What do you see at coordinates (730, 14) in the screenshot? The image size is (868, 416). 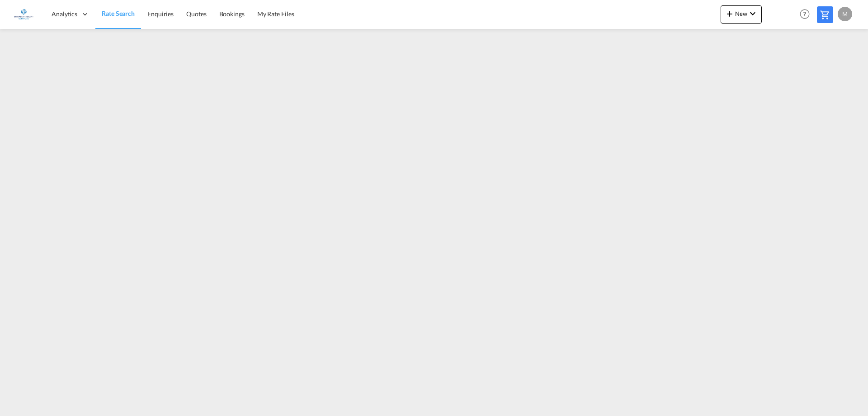 I see `md-icon: icon-plus 400-fg` at bounding box center [730, 14].